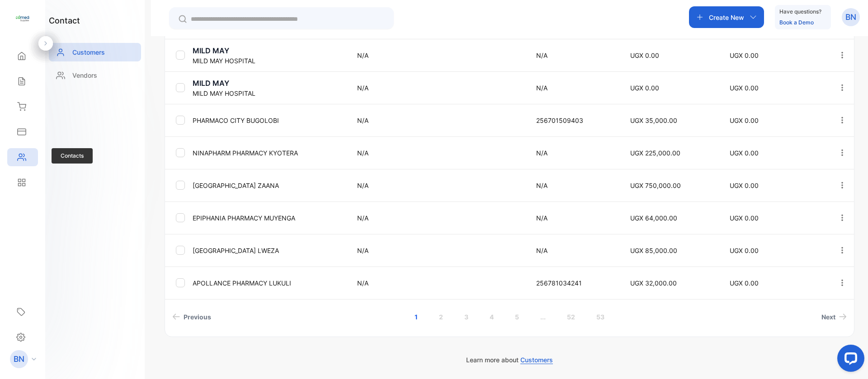 The image size is (868, 379). Describe the element at coordinates (574, 283) in the screenshot. I see `p: 256781034241` at that location.